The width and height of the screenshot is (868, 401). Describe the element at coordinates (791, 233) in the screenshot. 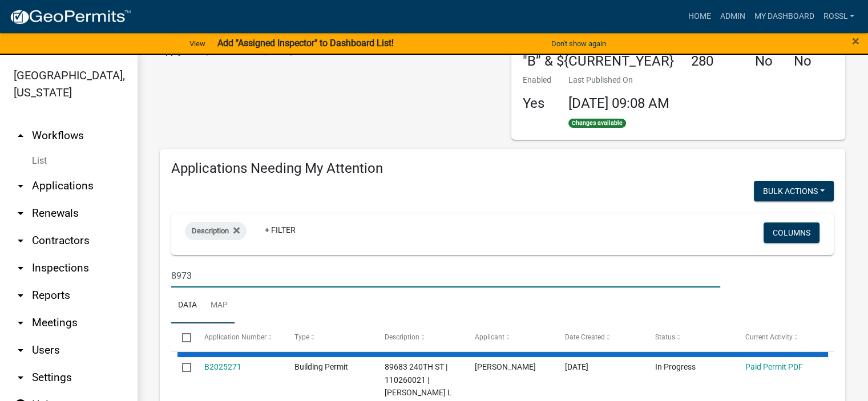

I see `button: Columns` at that location.